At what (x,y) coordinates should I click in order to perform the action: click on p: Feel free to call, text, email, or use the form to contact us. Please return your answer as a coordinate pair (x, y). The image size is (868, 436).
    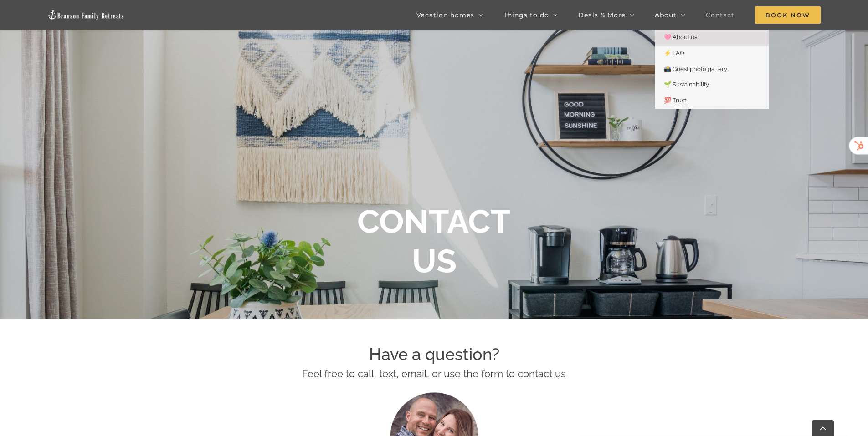
    Looking at the image, I should click on (434, 374).